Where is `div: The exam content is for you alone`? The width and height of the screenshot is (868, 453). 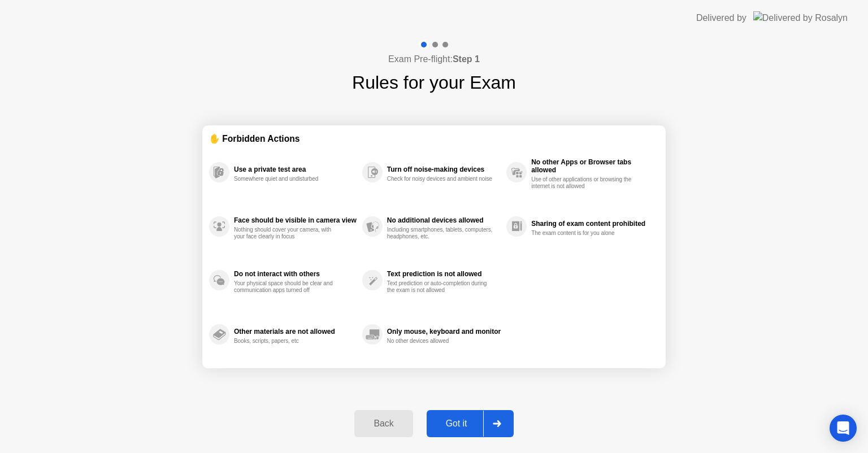 div: The exam content is for you alone is located at coordinates (584, 233).